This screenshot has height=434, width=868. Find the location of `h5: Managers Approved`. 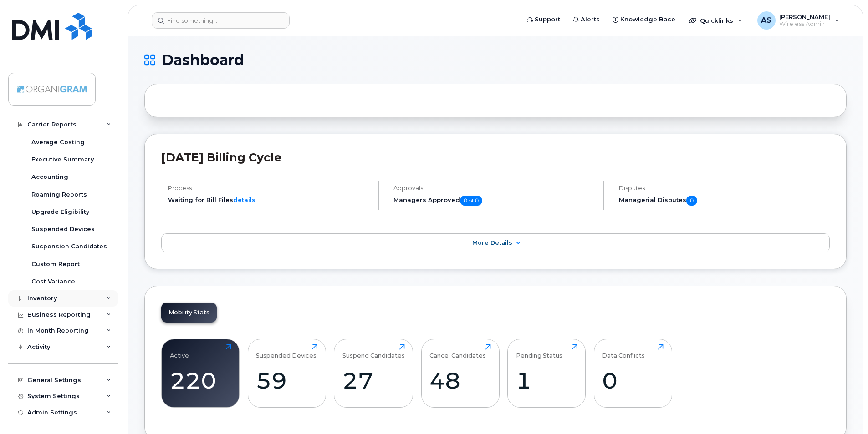

h5: Managers Approved is located at coordinates (495, 200).